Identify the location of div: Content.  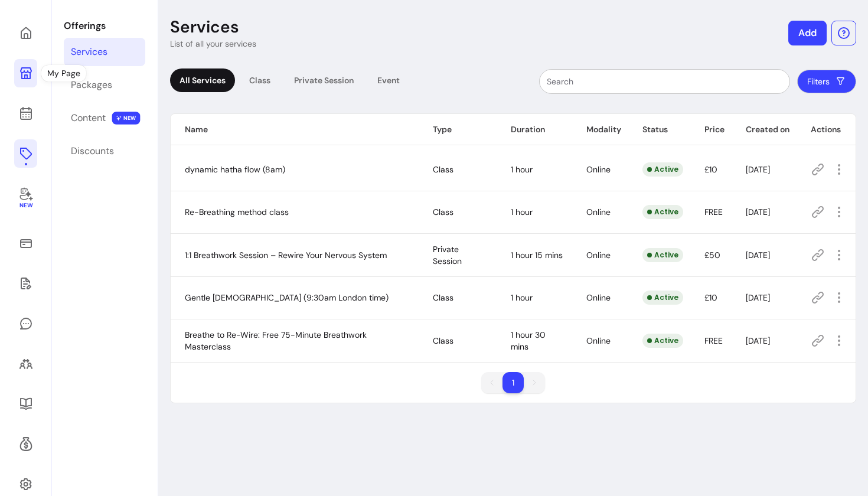
(88, 118).